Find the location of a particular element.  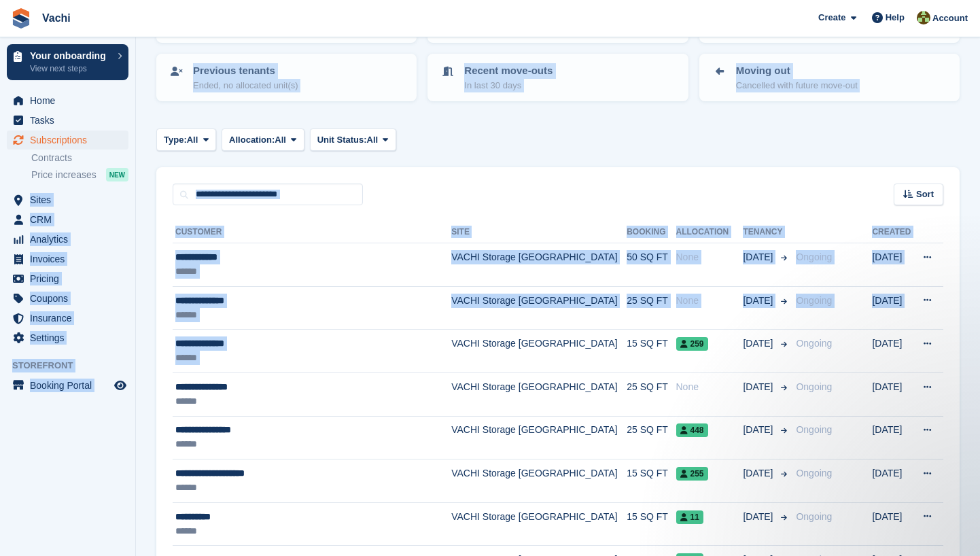

p: Moving out is located at coordinates (797, 71).